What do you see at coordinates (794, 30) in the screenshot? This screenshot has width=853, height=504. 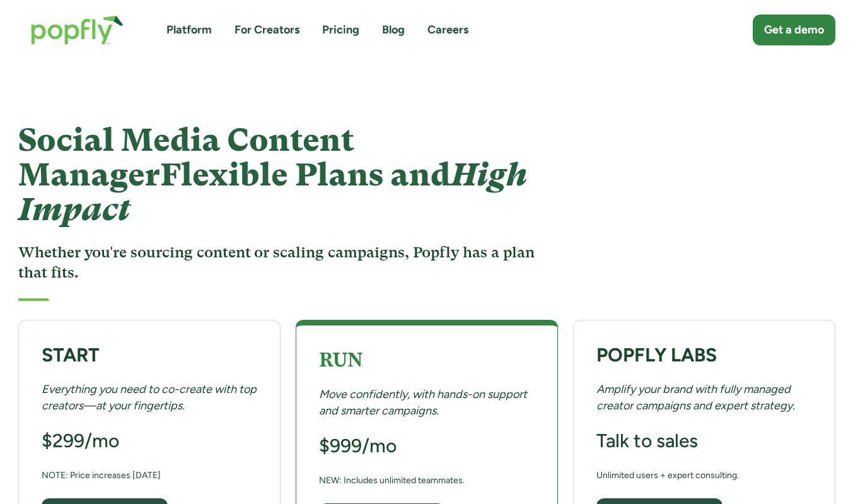 I see `div: Get a demo` at bounding box center [794, 30].